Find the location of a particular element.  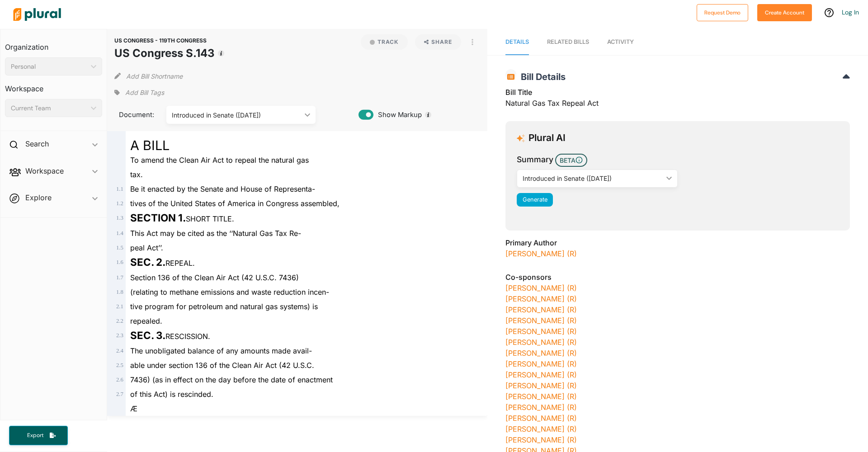

div: Current Team is located at coordinates (49, 108).